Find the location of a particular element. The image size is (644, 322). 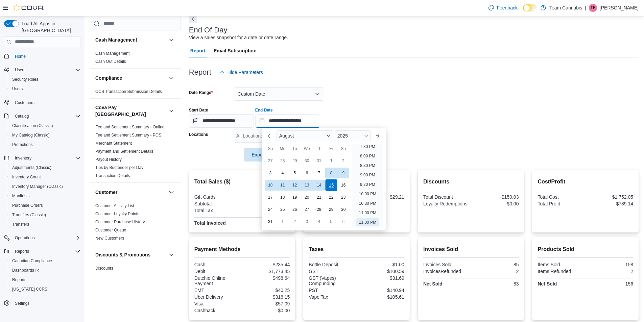

div: day-4 is located at coordinates (283, 173).